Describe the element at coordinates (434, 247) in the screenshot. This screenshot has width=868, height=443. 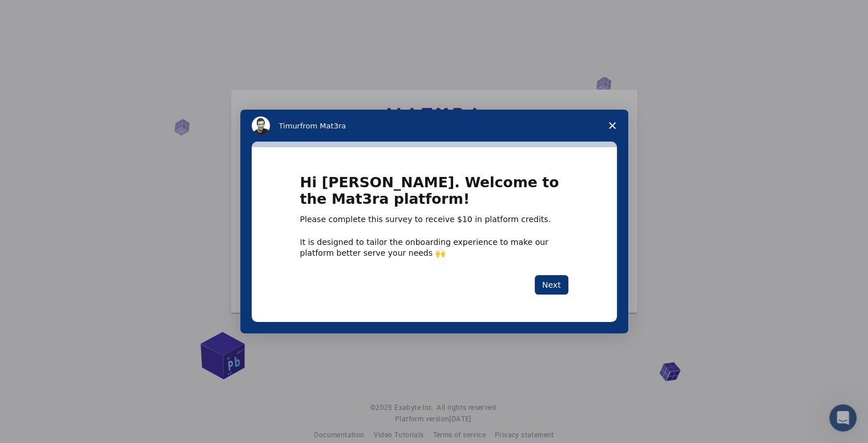
I see `div: It is designed to tailor the onboarding experience to make our platform better serve your needs 🙌` at that location.